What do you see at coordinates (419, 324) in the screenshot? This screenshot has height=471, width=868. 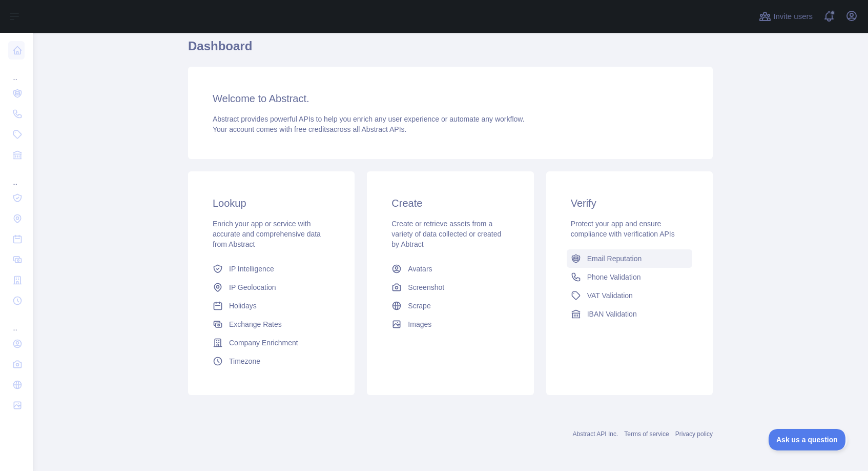 I see `span: Images` at bounding box center [419, 324].